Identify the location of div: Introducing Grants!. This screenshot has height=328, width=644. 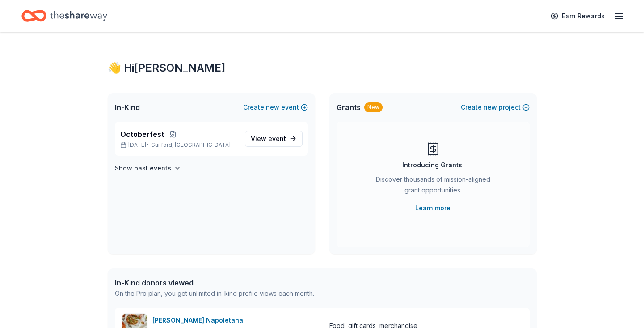
(433, 165).